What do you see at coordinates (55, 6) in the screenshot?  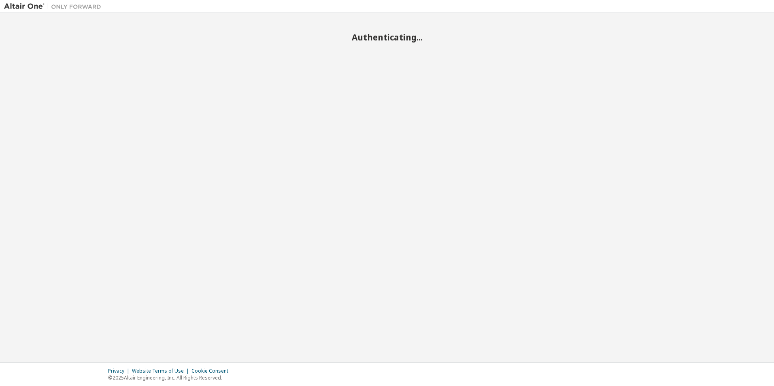 I see `img: Altair One` at bounding box center [55, 6].